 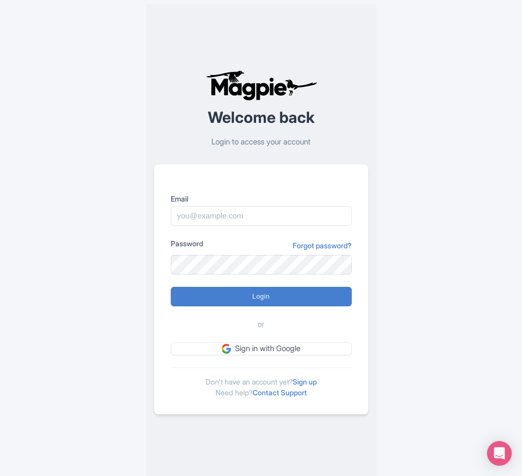 What do you see at coordinates (261, 142) in the screenshot?
I see `p: Login to access your account` at bounding box center [261, 142].